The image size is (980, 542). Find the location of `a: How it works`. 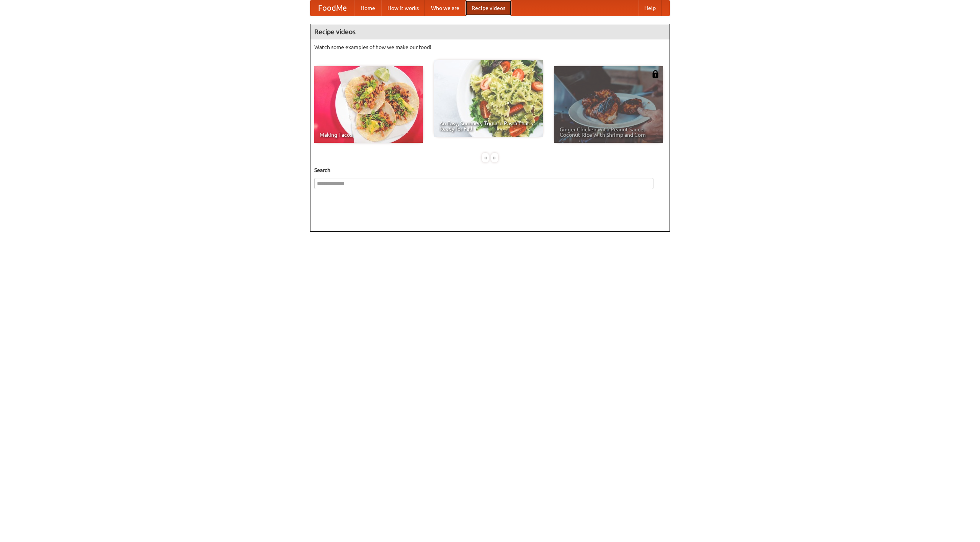

a: How it works is located at coordinates (403, 8).